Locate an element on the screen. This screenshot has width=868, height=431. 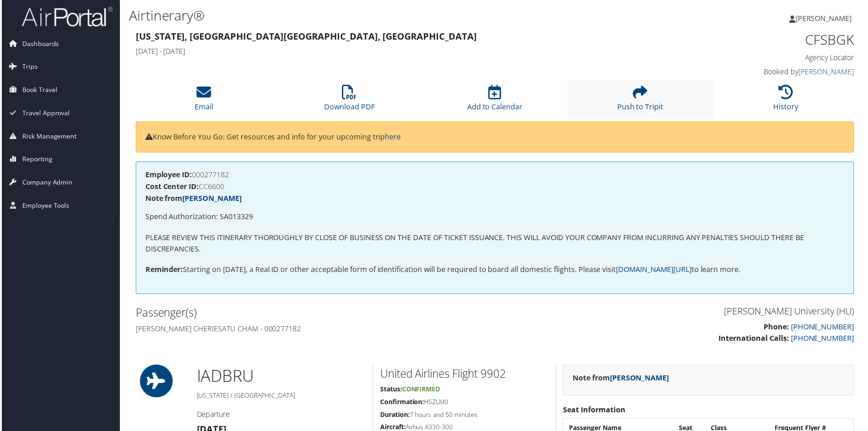
p: Spend Authorization: SA013329 is located at coordinates (495, 218).